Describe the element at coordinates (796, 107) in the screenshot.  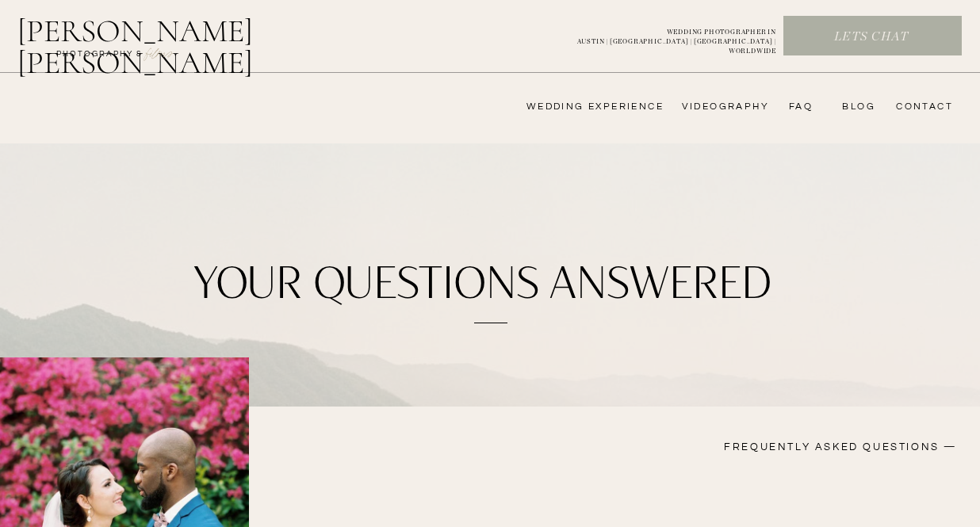
I see `nav: FAQ` at that location.